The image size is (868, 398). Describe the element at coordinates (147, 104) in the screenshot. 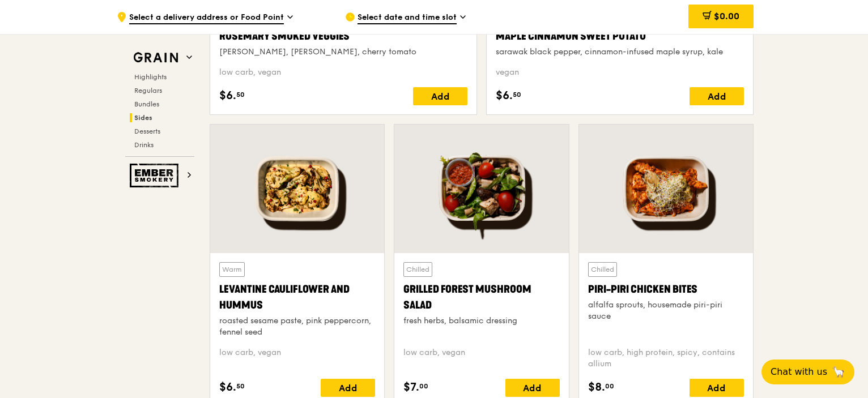

I see `span: Bundles` at that location.